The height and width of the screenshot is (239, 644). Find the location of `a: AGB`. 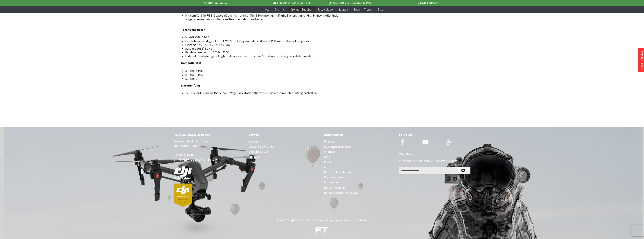

a: AGB is located at coordinates (360, 167).